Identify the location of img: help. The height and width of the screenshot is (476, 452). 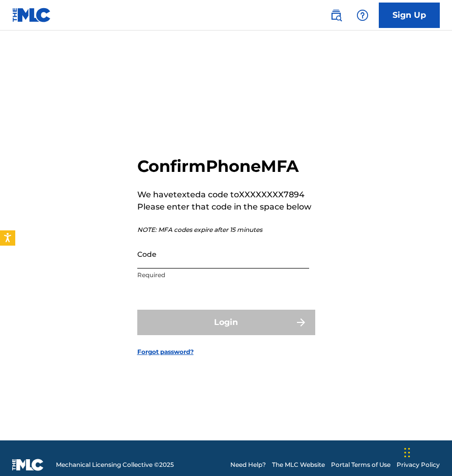
(362, 16).